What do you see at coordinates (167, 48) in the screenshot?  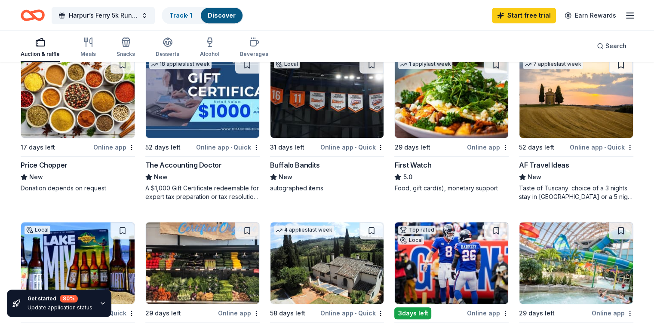 I see `button: Desserts` at bounding box center [167, 48].